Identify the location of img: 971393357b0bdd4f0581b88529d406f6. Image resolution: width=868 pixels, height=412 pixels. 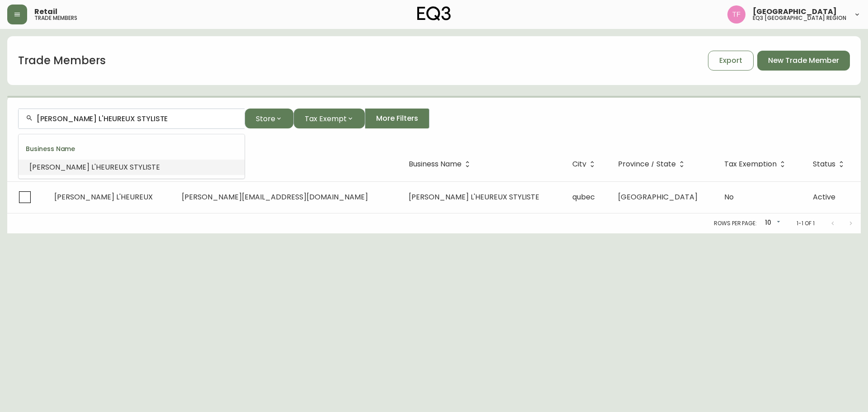
(737, 14).